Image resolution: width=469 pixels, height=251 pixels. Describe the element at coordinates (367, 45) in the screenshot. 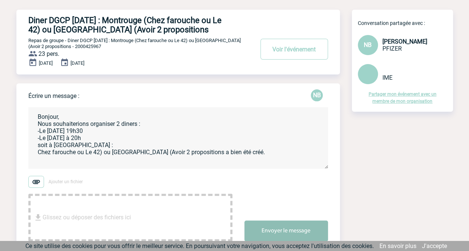

I see `span: NB` at that location.